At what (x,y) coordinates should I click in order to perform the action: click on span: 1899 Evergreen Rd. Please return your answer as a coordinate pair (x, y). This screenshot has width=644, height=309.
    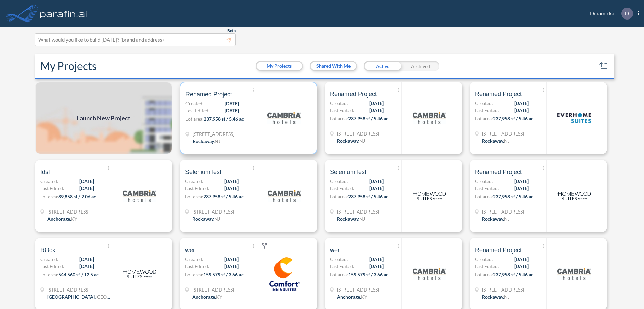
    Looking at the image, I should click on (68, 212).